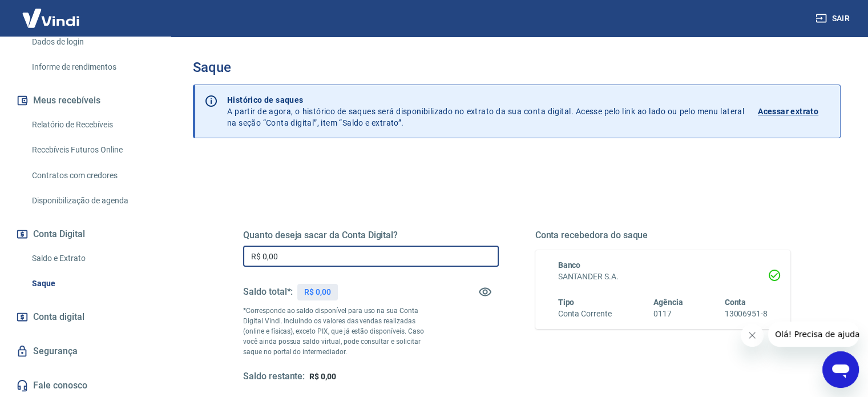 Image resolution: width=868 pixels, height=397 pixels. Describe the element at coordinates (92, 125) in the screenshot. I see `a: Relatório de Recebíveis` at that location.